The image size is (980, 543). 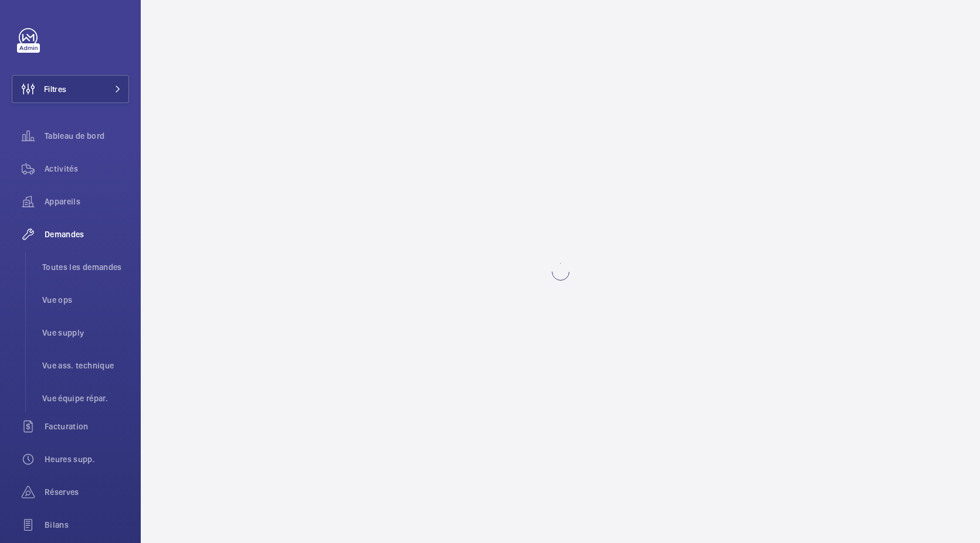 I want to click on span: Bilans, so click(x=87, y=525).